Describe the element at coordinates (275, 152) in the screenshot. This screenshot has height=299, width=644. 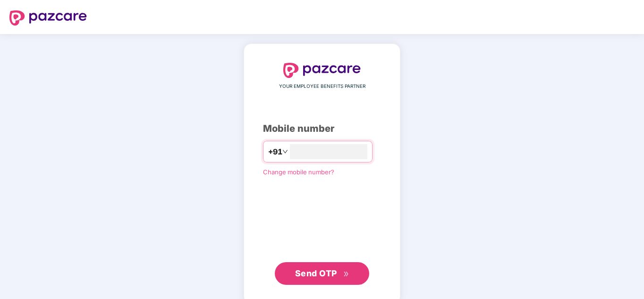
I see `span: +91` at that location.